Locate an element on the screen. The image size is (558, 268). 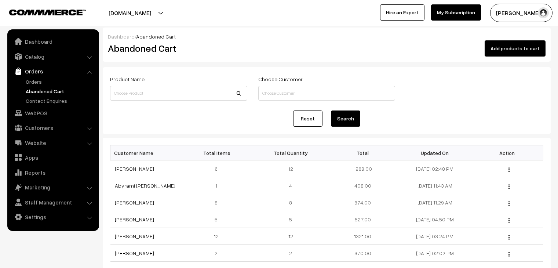
img: user is located at coordinates (543, 13).